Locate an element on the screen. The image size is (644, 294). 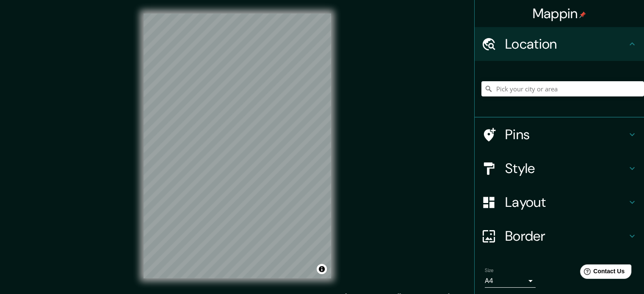
img: pin-icon.png is located at coordinates (583, 15).